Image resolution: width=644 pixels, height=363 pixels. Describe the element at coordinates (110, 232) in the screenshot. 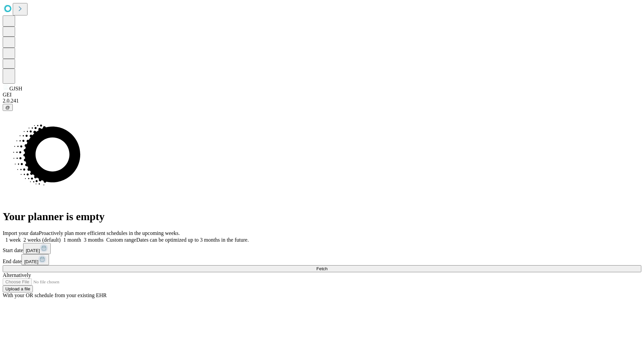

I see `span: Proactively plan more efficient schedules in the upcoming weeks.` at that location.